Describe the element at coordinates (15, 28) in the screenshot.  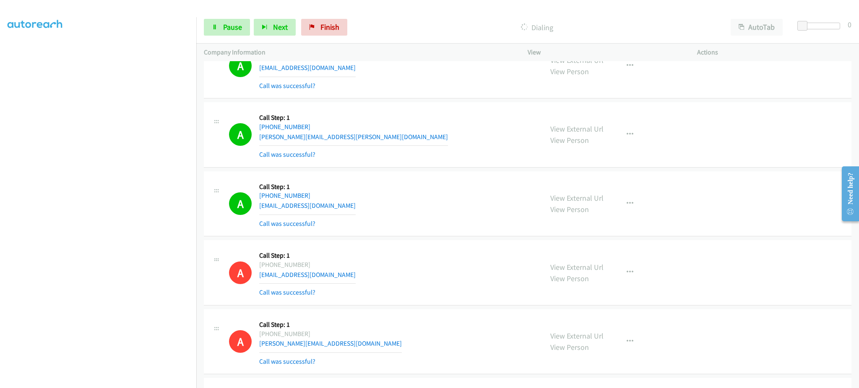
I see `div: Need help?` at that location.